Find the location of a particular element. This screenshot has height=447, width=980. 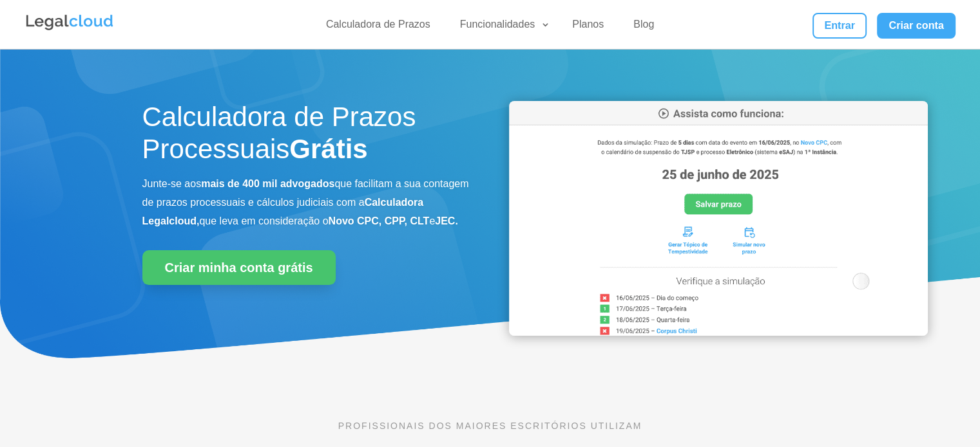

strong: Grátis is located at coordinates (328, 148).